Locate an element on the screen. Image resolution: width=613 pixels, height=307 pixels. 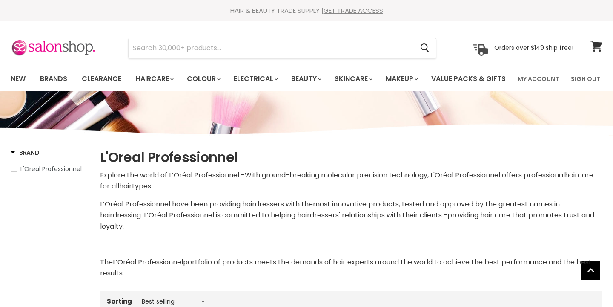
span: L’Oréal Professionnel is committed to helping hairdressers' relationships with their clients -pro... is located at coordinates (347, 220).